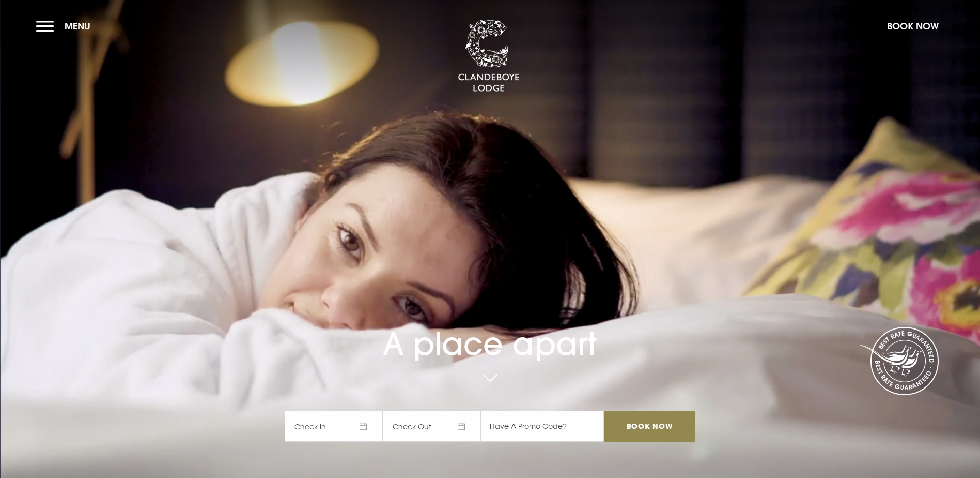 This screenshot has width=980, height=478. I want to click on h1: A place apart, so click(490, 329).